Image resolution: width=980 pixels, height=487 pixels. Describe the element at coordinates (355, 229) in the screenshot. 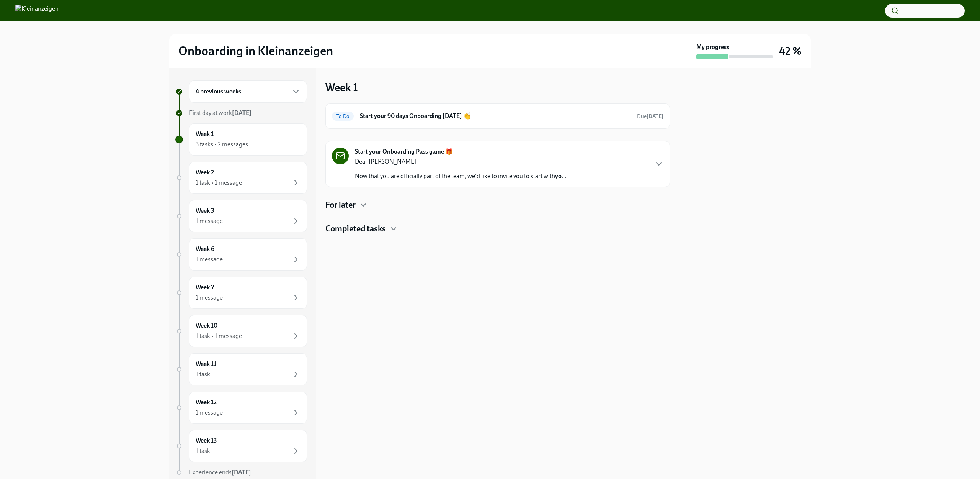

I see `h4: Completed tasks` at that location.